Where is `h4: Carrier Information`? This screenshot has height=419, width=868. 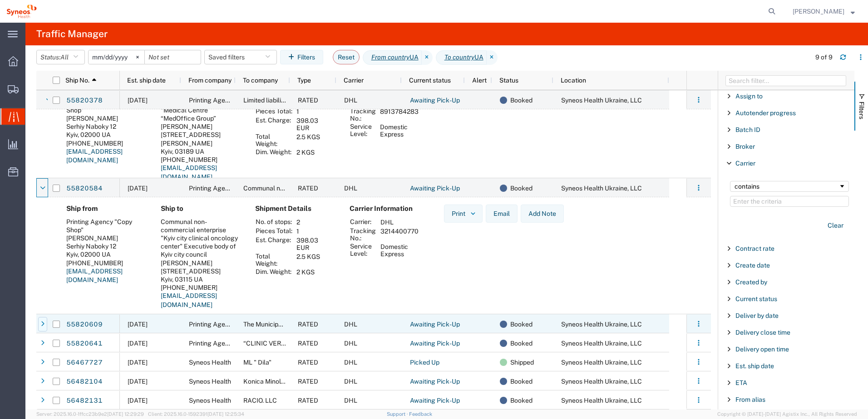 h4: Carrier Information is located at coordinates (386, 209).